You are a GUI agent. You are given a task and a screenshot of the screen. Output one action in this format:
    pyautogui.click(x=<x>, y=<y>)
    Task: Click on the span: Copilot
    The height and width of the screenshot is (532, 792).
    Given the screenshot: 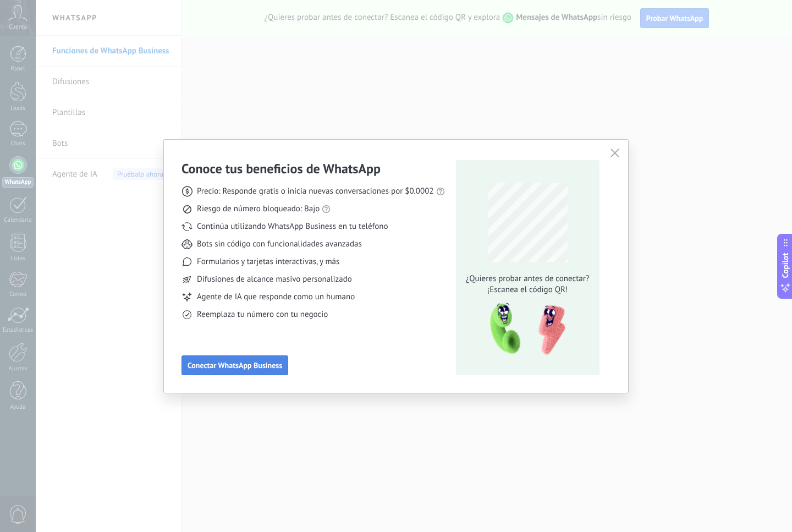 What is the action you would take?
    pyautogui.click(x=786, y=265)
    